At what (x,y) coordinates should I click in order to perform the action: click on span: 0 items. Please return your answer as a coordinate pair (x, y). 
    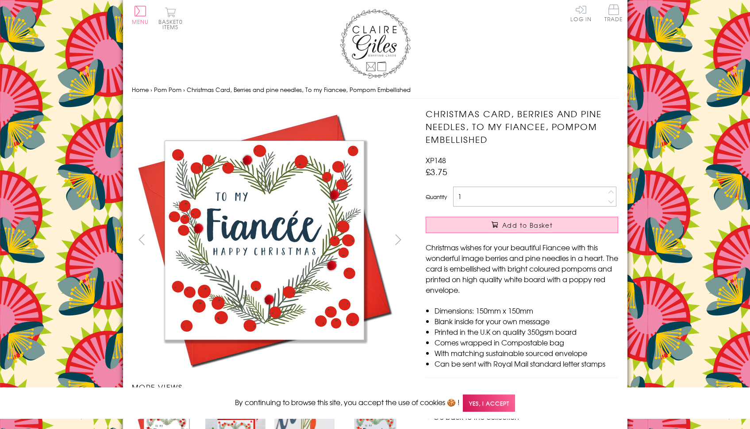
    Looking at the image, I should click on (173, 24).